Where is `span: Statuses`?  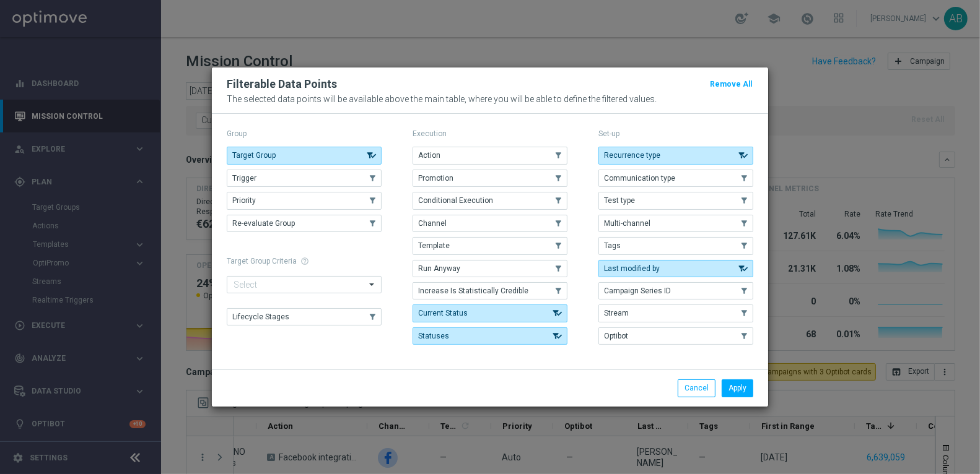
span: Statuses is located at coordinates (434, 336).